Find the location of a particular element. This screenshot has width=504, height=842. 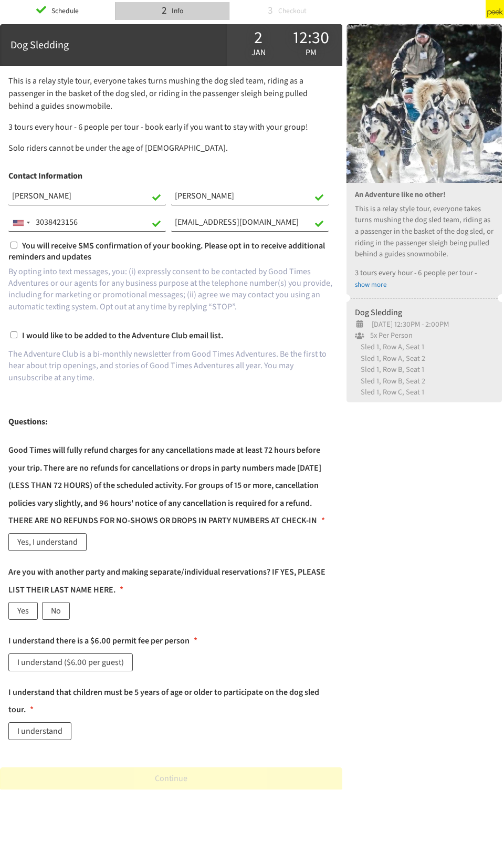

p: Good Times will fully refund charges for any cancellations made at least 72 hours before your tri... is located at coordinates (165, 485).